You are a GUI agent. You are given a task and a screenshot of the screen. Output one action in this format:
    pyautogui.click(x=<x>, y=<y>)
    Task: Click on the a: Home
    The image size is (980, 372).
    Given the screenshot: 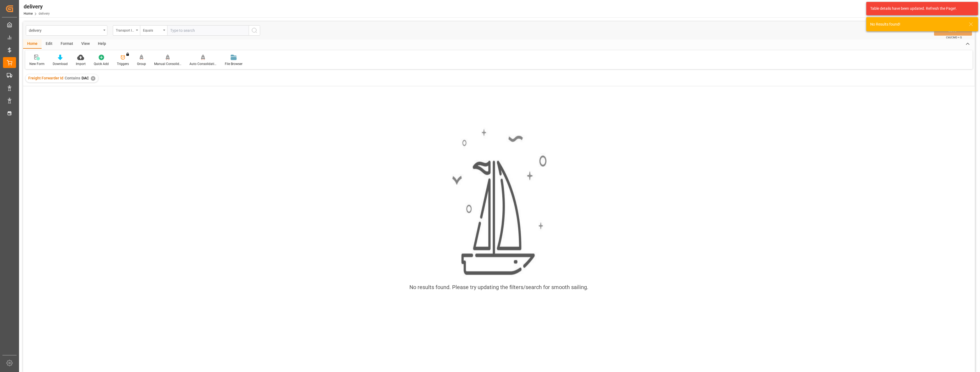 What is the action you would take?
    pyautogui.click(x=28, y=13)
    